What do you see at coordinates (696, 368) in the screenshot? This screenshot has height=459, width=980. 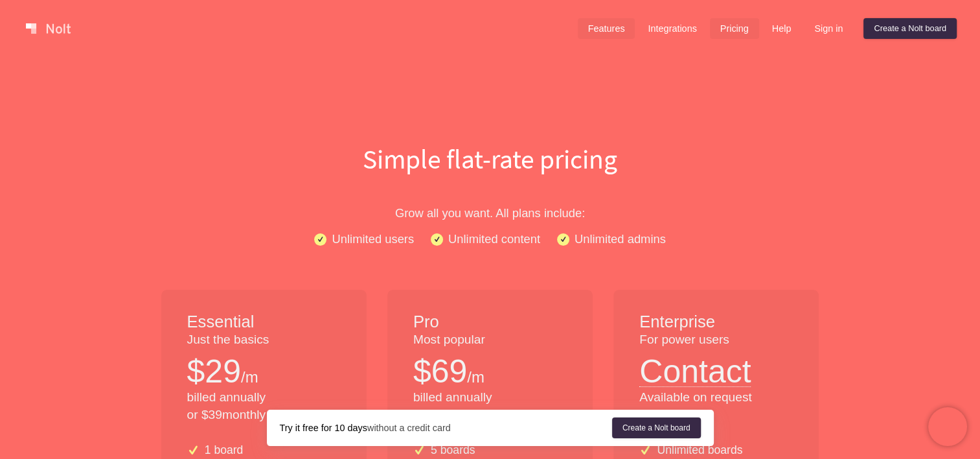 I see `button: Contact` at bounding box center [696, 368].